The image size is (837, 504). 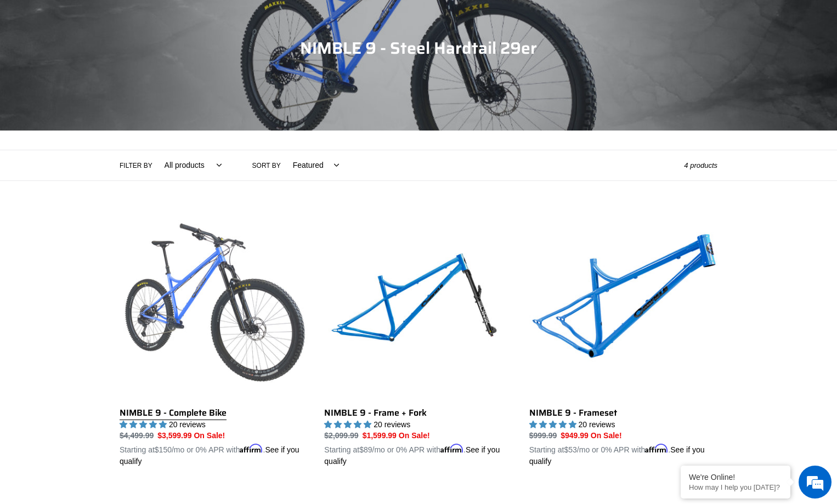 I want to click on span: 4 products, so click(x=701, y=165).